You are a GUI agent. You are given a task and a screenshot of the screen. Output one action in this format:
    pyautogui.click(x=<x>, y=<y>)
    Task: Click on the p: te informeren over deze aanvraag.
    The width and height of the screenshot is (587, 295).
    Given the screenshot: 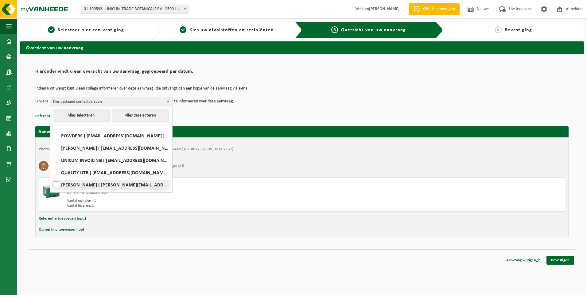 What is the action you would take?
    pyautogui.click(x=204, y=102)
    